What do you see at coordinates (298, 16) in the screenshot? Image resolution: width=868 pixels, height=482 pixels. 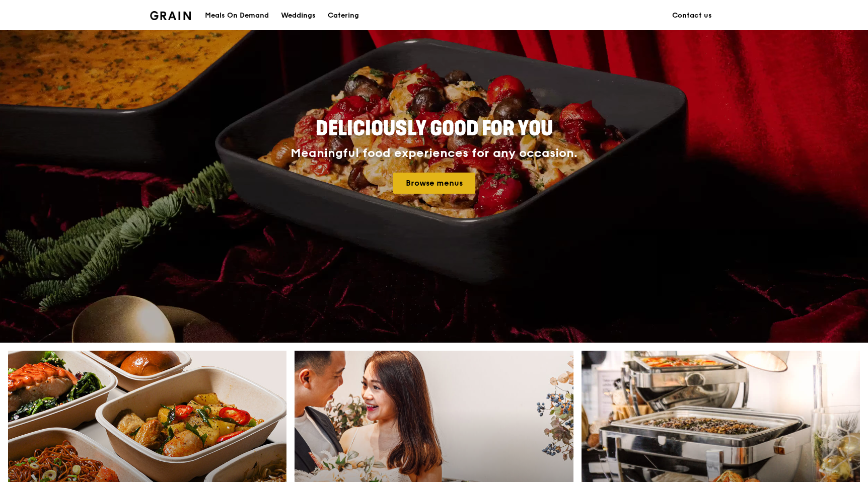 I see `a: Weddings` at bounding box center [298, 16].